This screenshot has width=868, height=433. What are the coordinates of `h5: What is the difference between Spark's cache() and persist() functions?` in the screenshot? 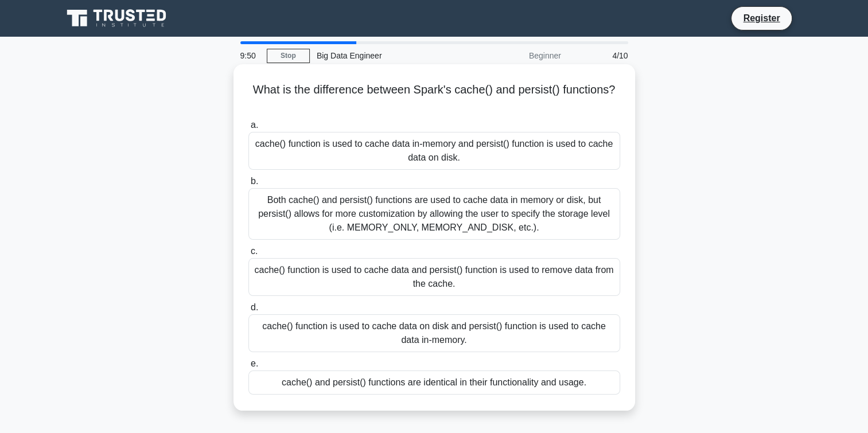 It's located at (434, 97).